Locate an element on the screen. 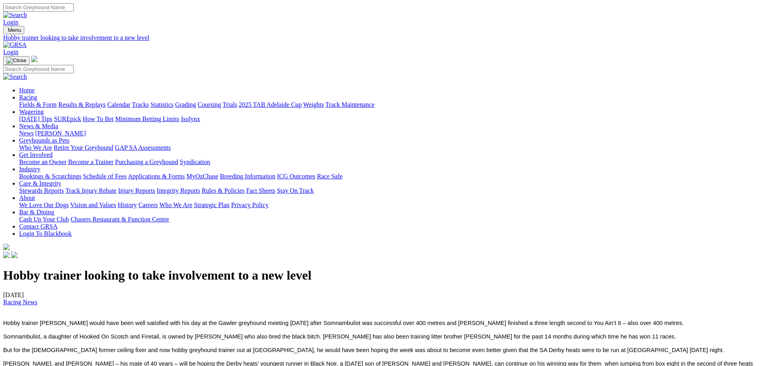 The image size is (765, 366). a: Breeding Information is located at coordinates (247, 176).